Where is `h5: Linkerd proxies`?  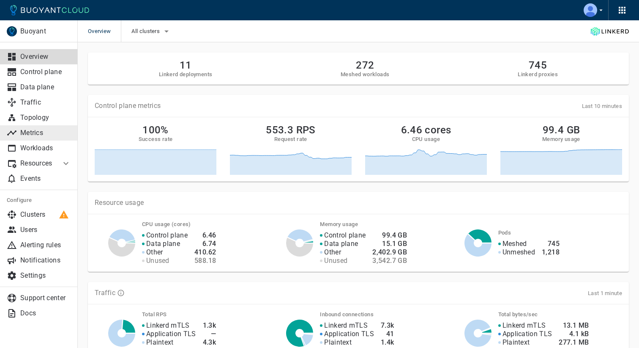 h5: Linkerd proxies is located at coordinates (538, 74).